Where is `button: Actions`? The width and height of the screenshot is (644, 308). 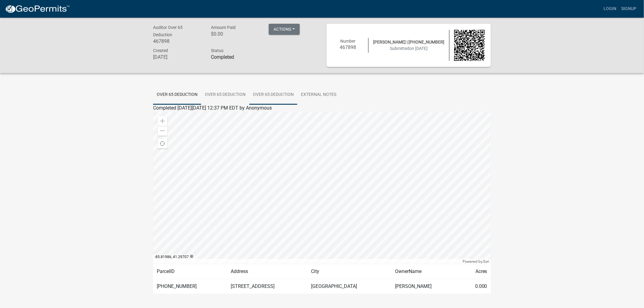 button: Actions is located at coordinates (284, 29).